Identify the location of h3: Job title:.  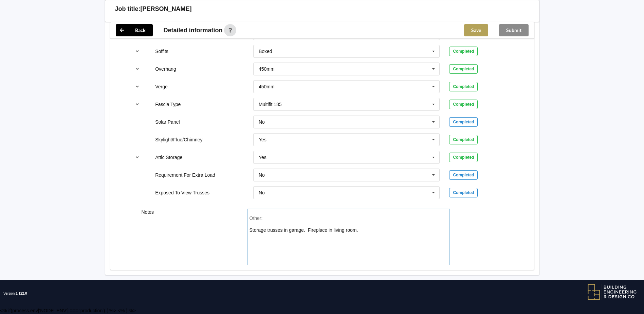
(128, 9).